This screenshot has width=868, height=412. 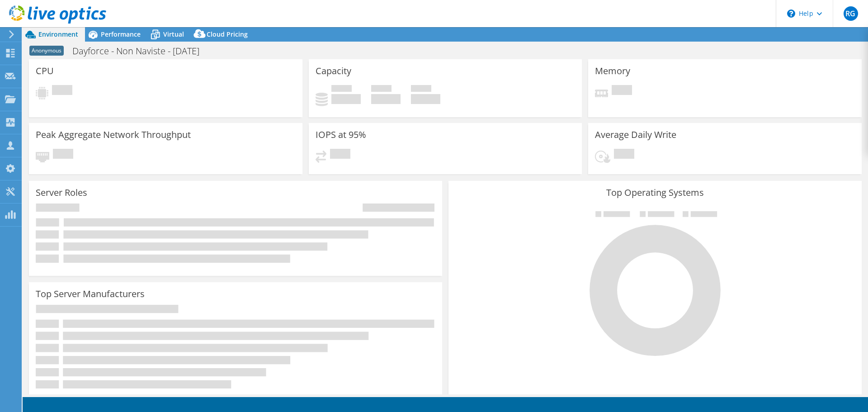 I want to click on h3: CPU, so click(x=45, y=71).